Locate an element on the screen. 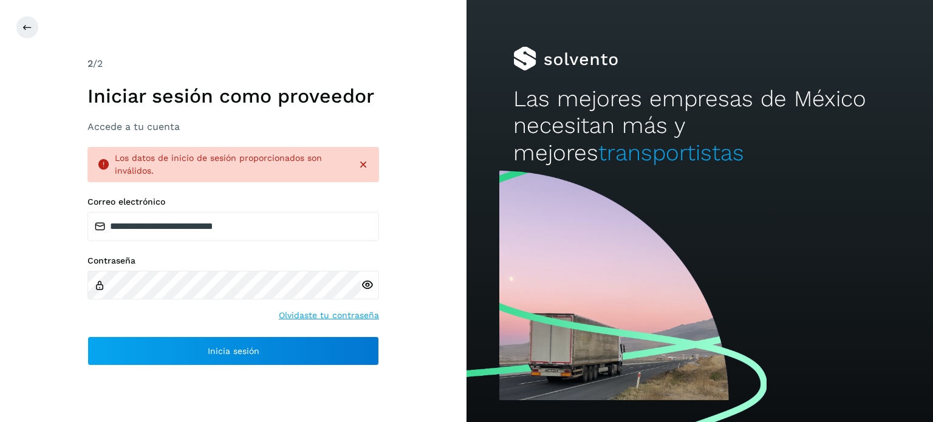  h1: Iniciar sesión como proveedor is located at coordinates (233, 96).